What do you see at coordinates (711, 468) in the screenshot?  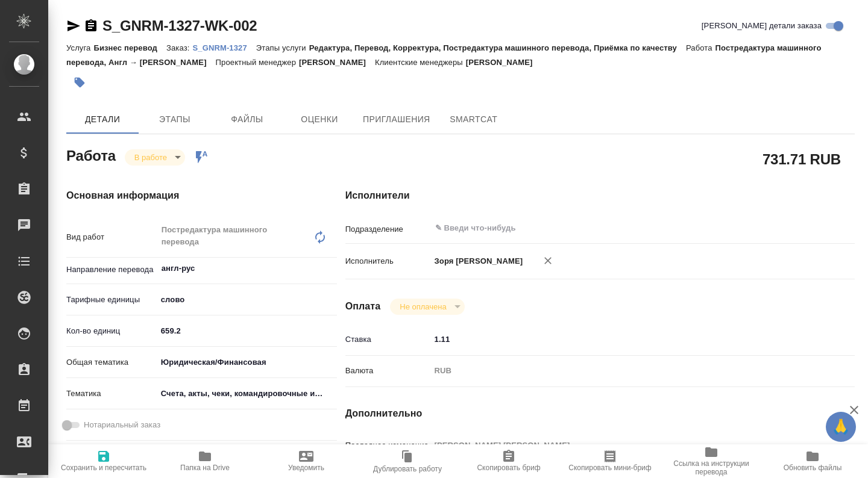 I see `span: Ссылка на инструкции перевода` at bounding box center [711, 468].